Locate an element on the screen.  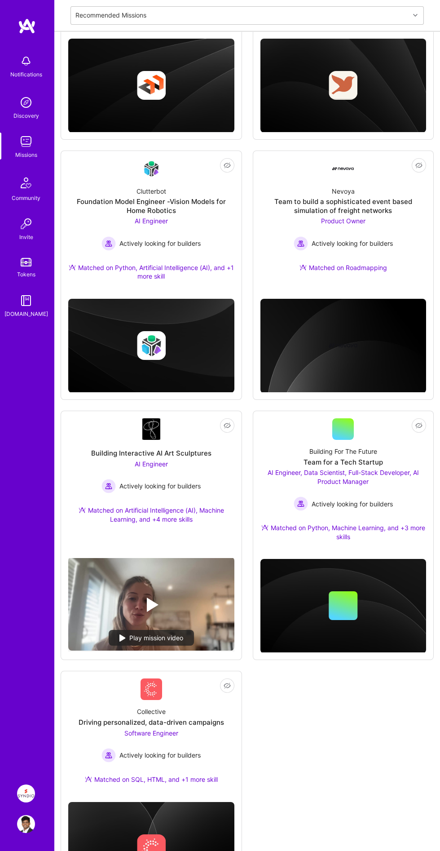
a: User Avatar is located at coordinates (26, 824).